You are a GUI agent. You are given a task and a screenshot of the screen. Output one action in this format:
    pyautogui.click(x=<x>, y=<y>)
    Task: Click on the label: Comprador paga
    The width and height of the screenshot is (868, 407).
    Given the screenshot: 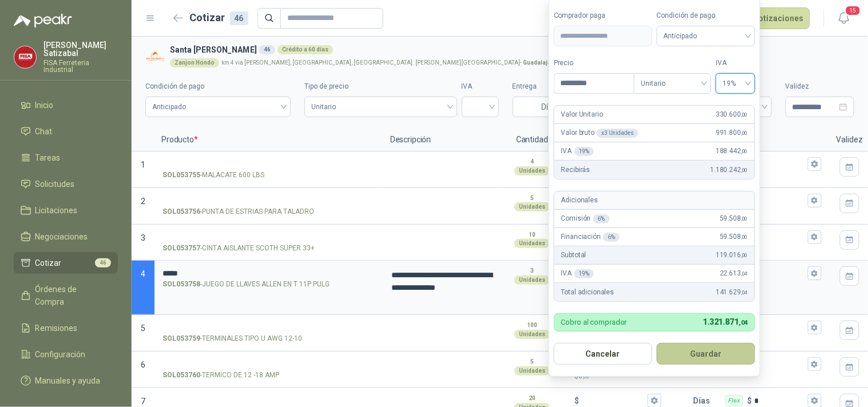 What is the action you would take?
    pyautogui.click(x=603, y=16)
    